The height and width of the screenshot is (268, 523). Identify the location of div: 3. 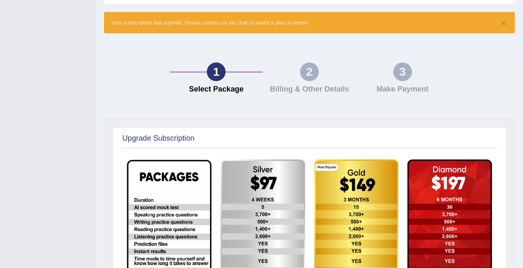
(402, 72).